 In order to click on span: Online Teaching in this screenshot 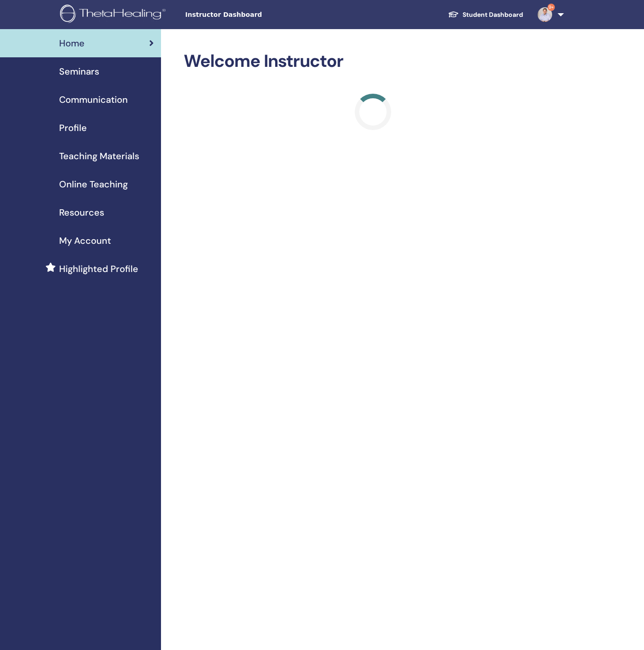, I will do `click(93, 184)`.